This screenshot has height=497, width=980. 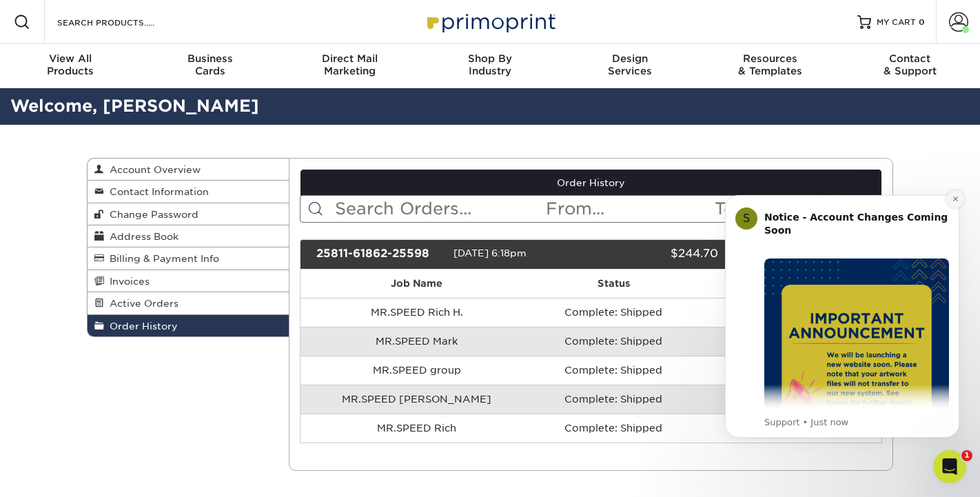 I want to click on div: message notification from Support, Just now. Notice - Account Changes Coming Soon ​ Past Order Fi..., so click(x=138, y=142).